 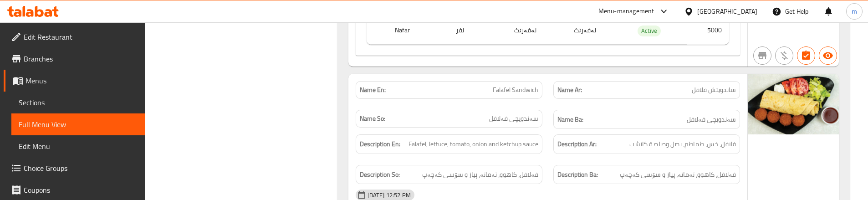 I want to click on div: Menu-management, so click(x=626, y=11).